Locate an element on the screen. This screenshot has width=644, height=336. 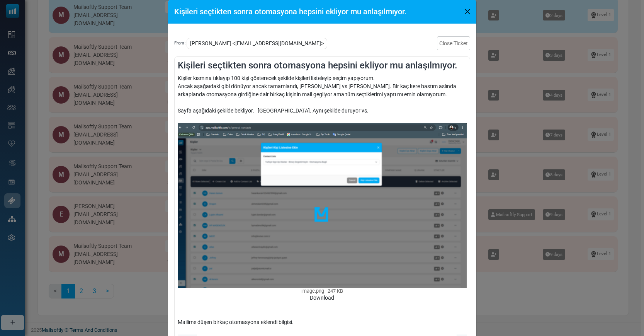
span: 247 KB is located at coordinates (334, 291).